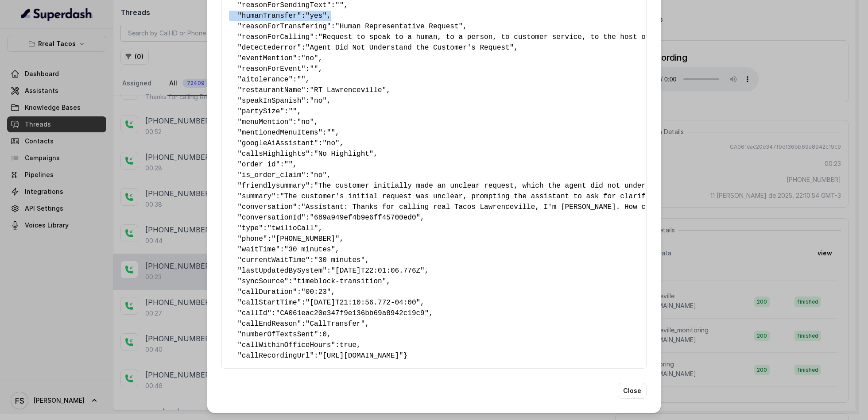 The width and height of the screenshot is (868, 420). What do you see at coordinates (348, 345) in the screenshot?
I see `span: true` at bounding box center [348, 345].